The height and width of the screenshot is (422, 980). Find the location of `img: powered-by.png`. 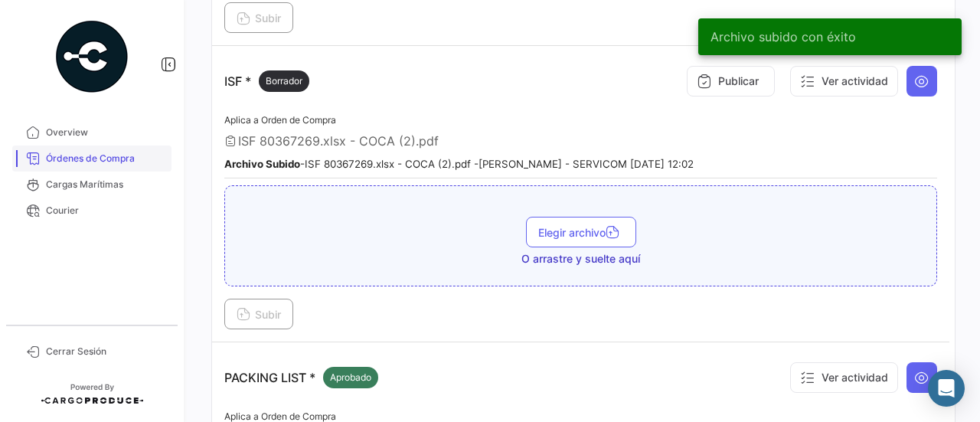

img: powered-by.png is located at coordinates (92, 57).